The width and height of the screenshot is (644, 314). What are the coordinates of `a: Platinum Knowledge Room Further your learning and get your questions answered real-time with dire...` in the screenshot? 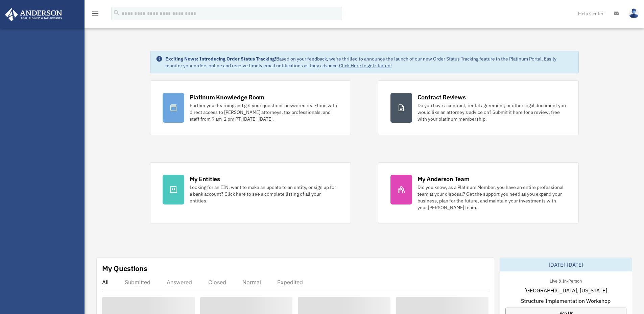 It's located at (250, 108).